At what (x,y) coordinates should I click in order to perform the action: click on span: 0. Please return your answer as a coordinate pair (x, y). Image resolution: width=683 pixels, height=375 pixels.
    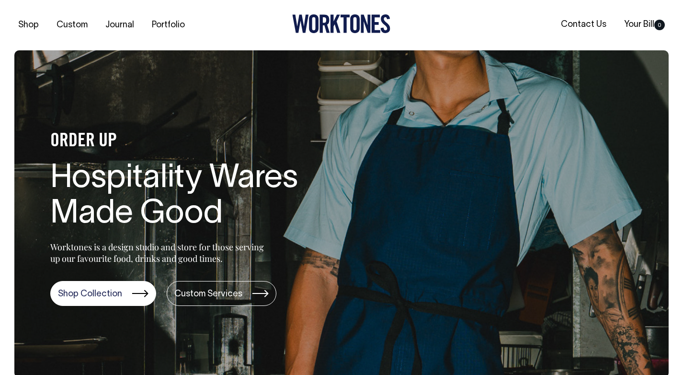
    Looking at the image, I should click on (660, 25).